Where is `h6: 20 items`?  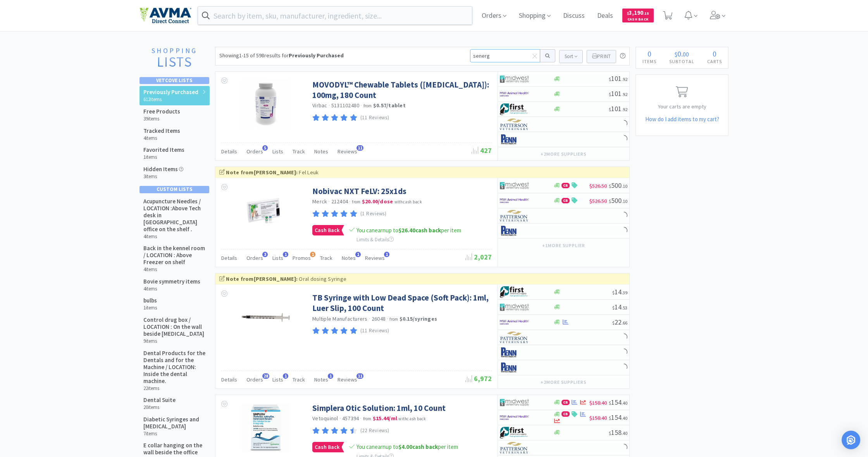
h6: 20 items is located at coordinates (160, 408).